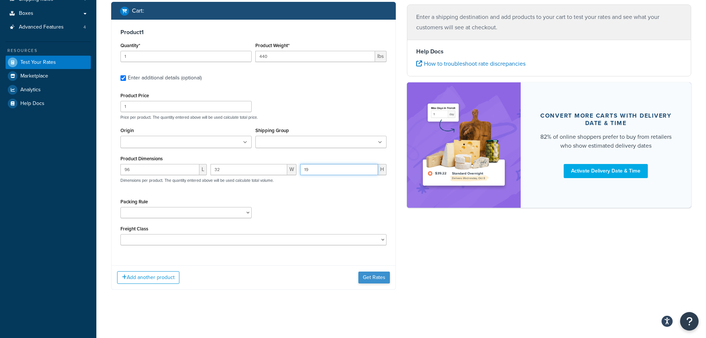  I want to click on span: Boxes, so click(26, 13).